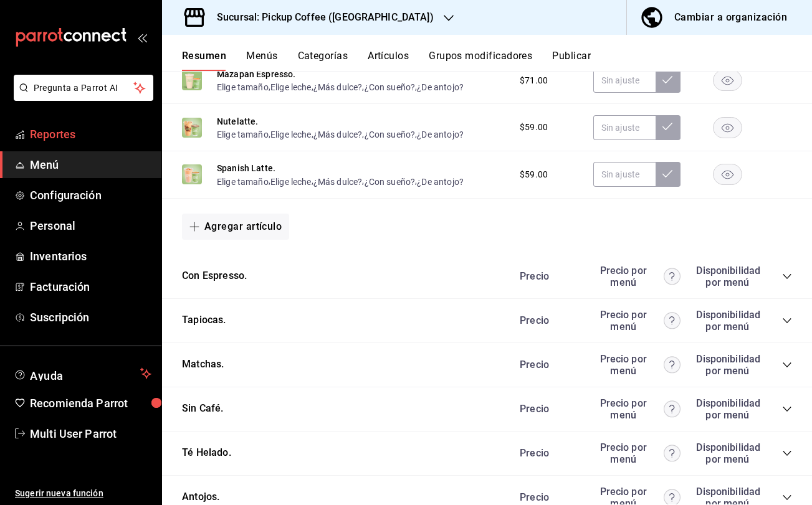  I want to click on button: Nutelatte., so click(237, 121).